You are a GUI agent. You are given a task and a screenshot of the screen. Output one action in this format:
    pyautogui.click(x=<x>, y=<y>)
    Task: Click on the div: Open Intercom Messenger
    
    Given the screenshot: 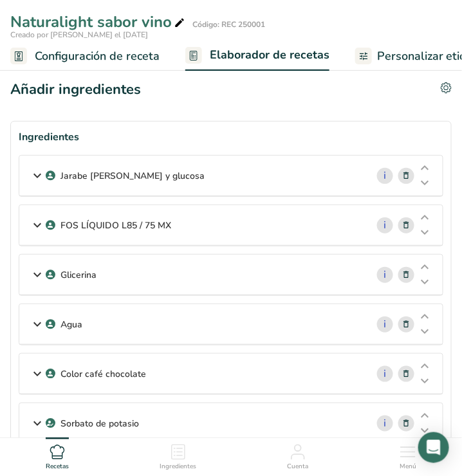 What is the action you would take?
    pyautogui.click(x=433, y=447)
    